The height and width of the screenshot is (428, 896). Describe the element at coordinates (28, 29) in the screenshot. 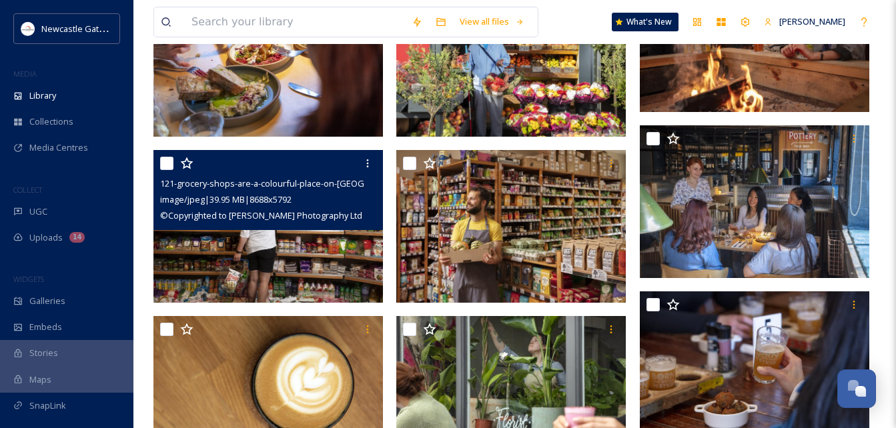

I see `img: DqD9wEUd_400x400.jpg` at that location.